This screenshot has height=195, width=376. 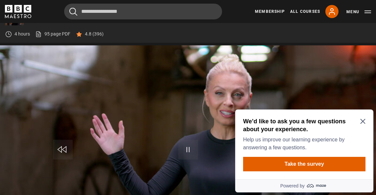 What do you see at coordinates (72, 79) in the screenshot?
I see `a: Powered by maze` at bounding box center [72, 79].